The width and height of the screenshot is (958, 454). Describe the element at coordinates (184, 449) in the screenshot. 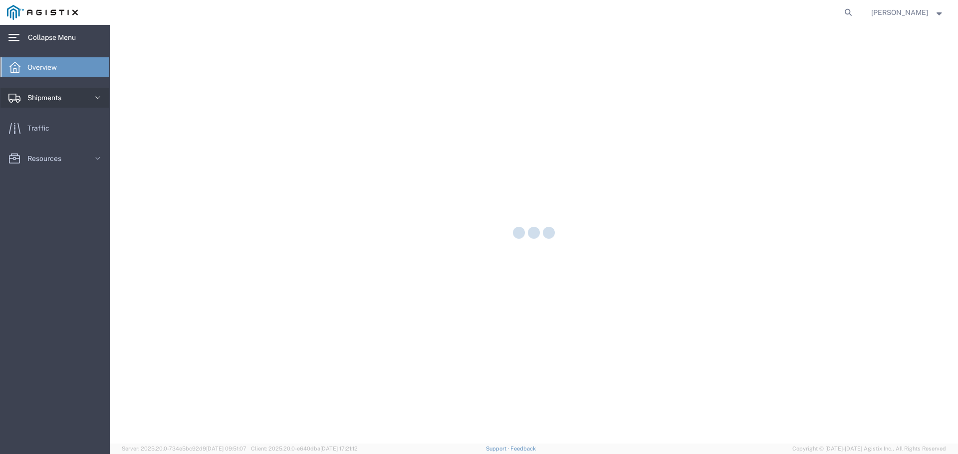

I see `span: Server: 2025.20.0-734e5bc92d9` at that location.